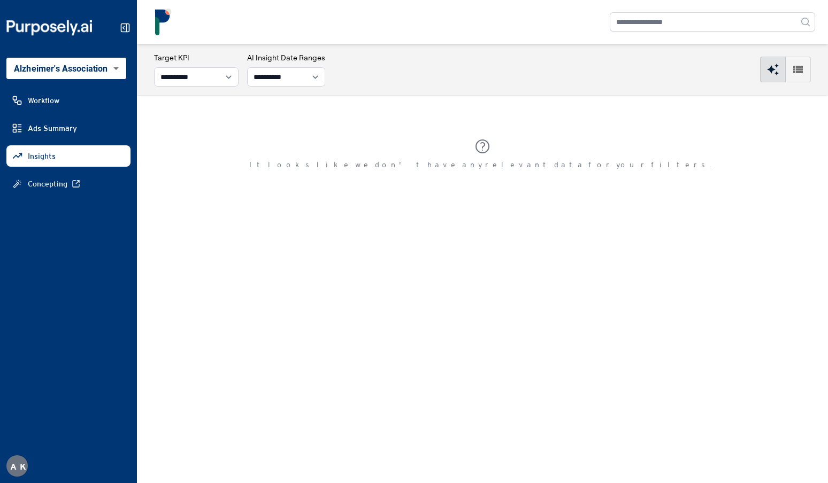  I want to click on p: It looks like we don't have any relevant data for your filters., so click(482, 165).